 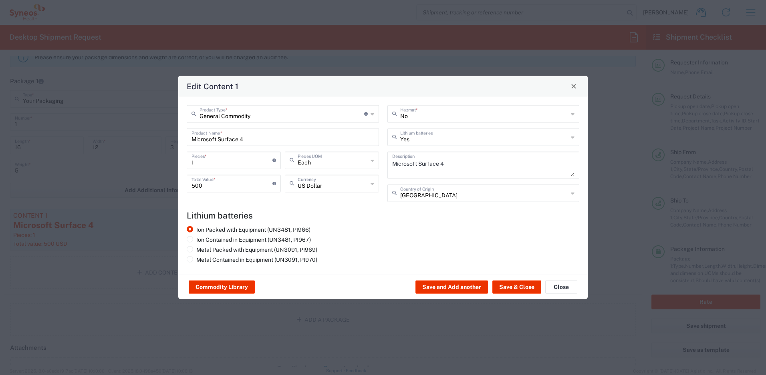 What do you see at coordinates (221, 287) in the screenshot?
I see `button: Commodity Library` at bounding box center [221, 287].